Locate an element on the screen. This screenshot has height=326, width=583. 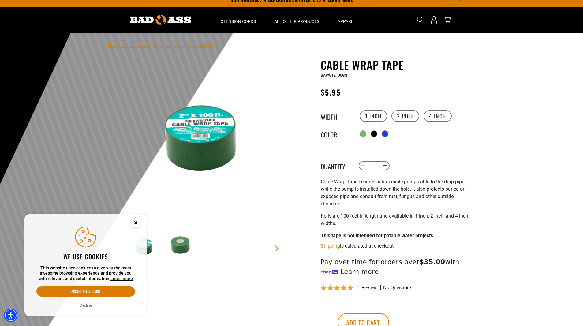
label: 1 inch is located at coordinates (374, 116).